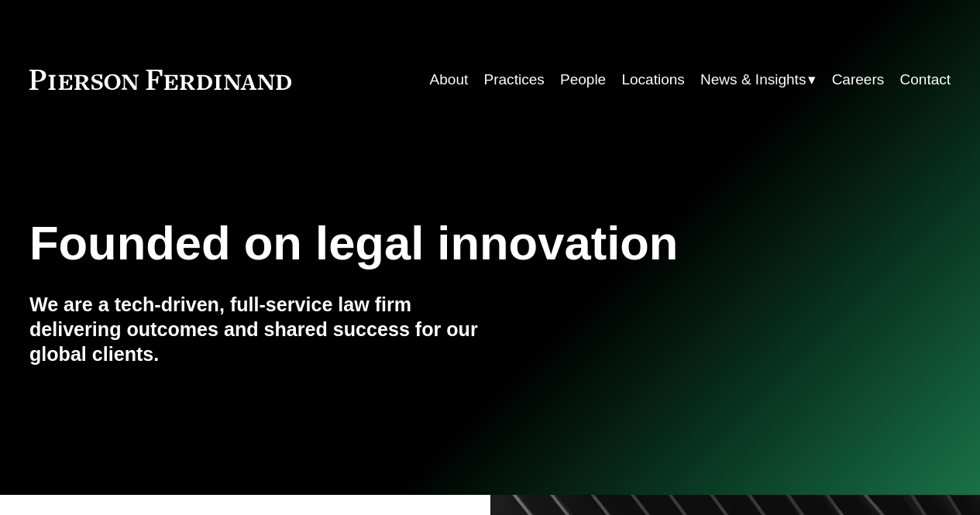  Describe the element at coordinates (260, 330) in the screenshot. I see `h4: We are a tech-driven, full-service law firm delivering outcomes and shared success for our global...` at that location.